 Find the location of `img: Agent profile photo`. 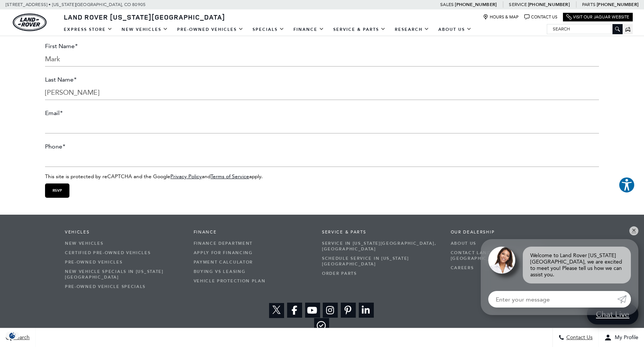

img: Agent profile photo is located at coordinates (502, 260).